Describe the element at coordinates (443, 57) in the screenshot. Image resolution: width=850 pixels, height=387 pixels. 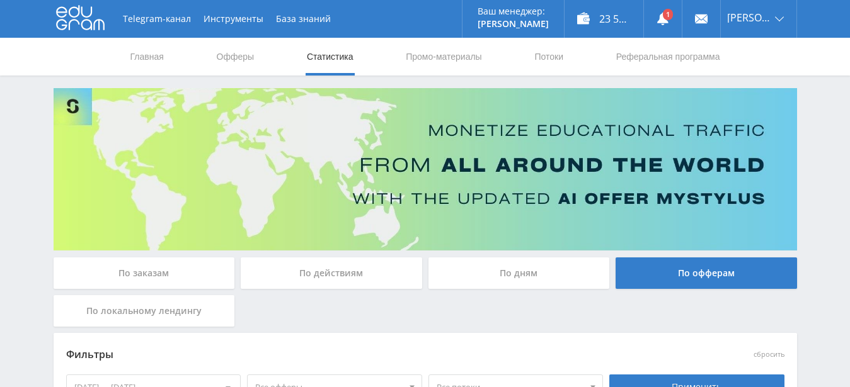
I see `a: Промо-материалы` at that location.